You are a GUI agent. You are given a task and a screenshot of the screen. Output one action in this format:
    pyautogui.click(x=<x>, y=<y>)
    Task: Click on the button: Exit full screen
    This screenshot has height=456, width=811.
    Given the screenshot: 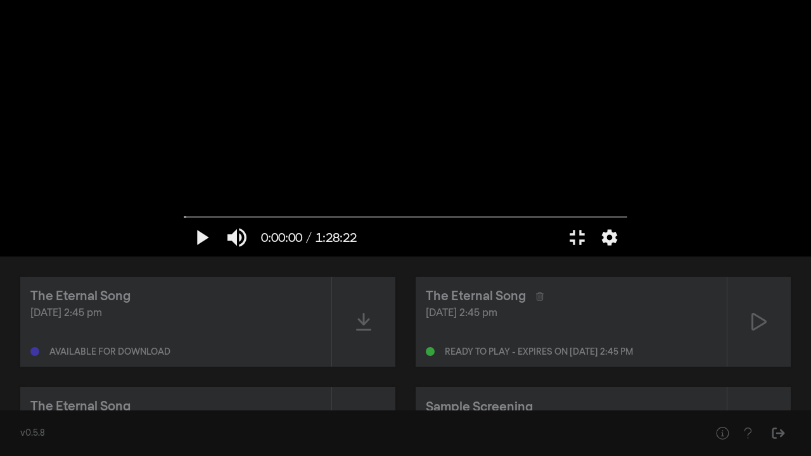 What is the action you would take?
    pyautogui.click(x=577, y=238)
    